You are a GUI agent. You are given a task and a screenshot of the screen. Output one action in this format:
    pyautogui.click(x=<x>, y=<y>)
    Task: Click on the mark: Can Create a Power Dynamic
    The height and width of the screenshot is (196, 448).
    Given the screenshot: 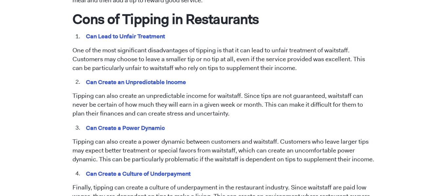 What is the action you would take?
    pyautogui.click(x=126, y=128)
    